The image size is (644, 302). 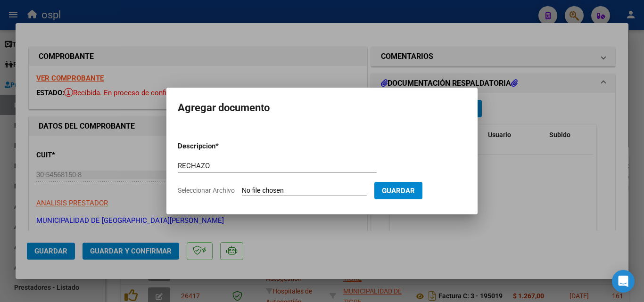 I want to click on span: Seleccionar Archivo, so click(x=206, y=190).